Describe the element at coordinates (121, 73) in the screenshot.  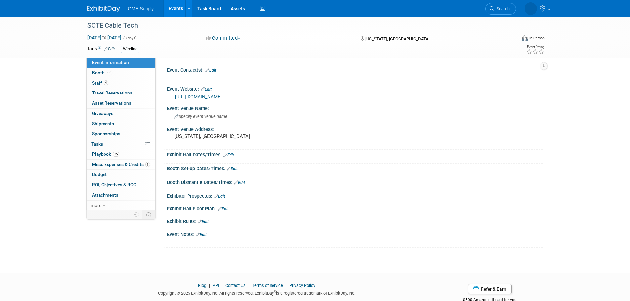
I see `a: Booth` at that location.